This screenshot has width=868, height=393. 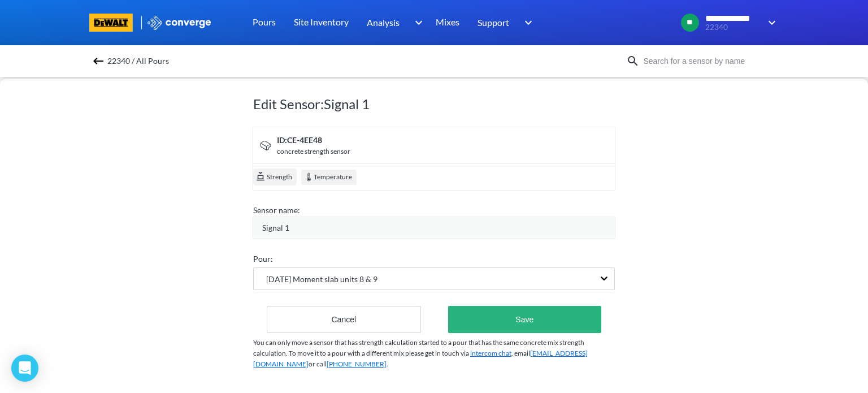 I want to click on span: 22340, so click(x=733, y=27).